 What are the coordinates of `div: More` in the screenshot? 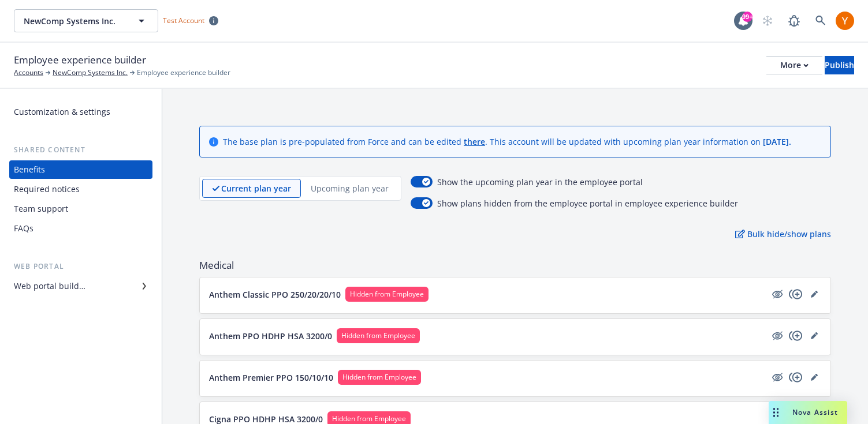 It's located at (794, 65).